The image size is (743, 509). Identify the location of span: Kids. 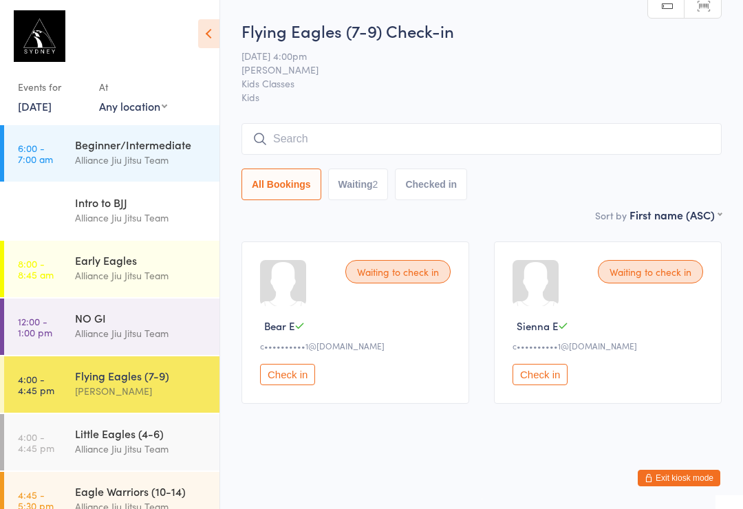
(482, 97).